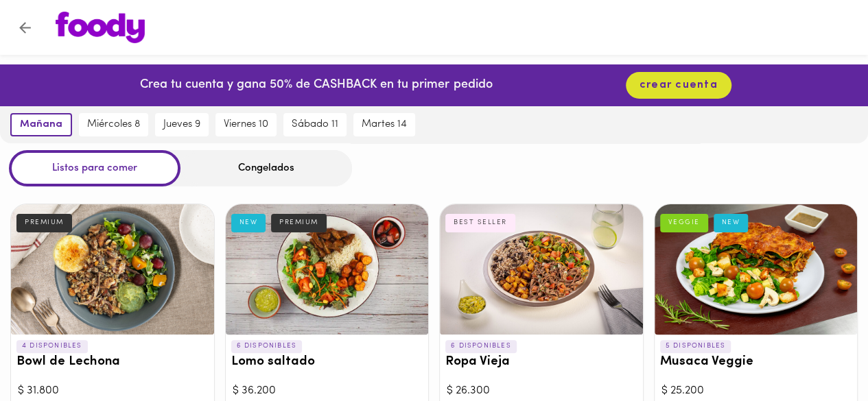 The image size is (868, 401). What do you see at coordinates (316, 85) in the screenshot?
I see `p: Crea tu cuenta y gana 50% de CASHBACK en tu primer pedido` at bounding box center [316, 85].